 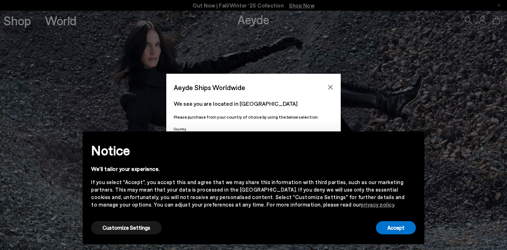 I want to click on button: Close, so click(x=331, y=87).